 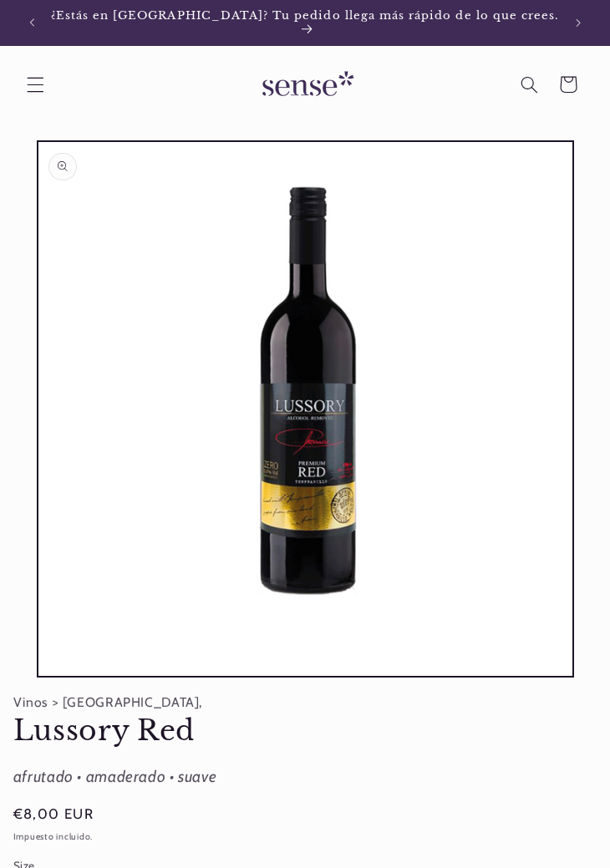 What do you see at coordinates (305, 731) in the screenshot?
I see `h1: Lussory Red` at bounding box center [305, 731].